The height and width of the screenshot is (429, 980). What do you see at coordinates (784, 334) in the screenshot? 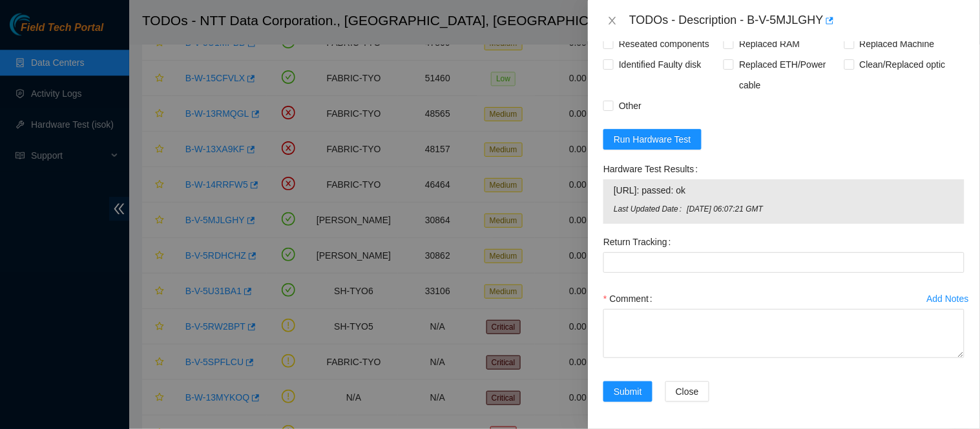
I see `textarea: Comment` at bounding box center [784, 334].